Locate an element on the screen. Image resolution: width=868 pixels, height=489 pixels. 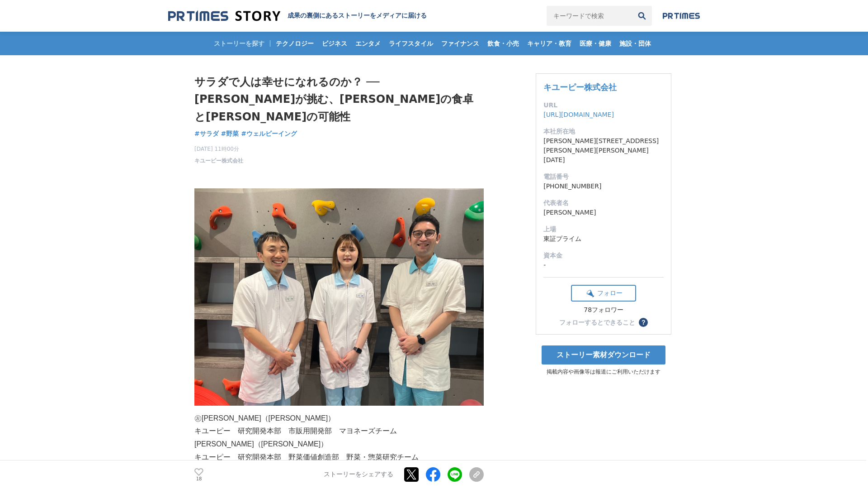
dt: 本社所在地 is located at coordinates (603, 131).